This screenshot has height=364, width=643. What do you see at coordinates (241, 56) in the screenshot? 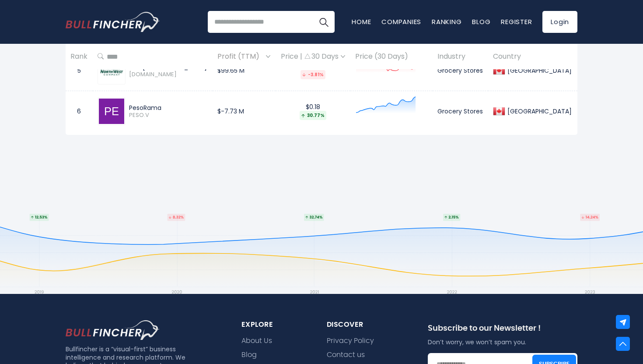
I see `span: Profit (TTM)` at bounding box center [241, 56].